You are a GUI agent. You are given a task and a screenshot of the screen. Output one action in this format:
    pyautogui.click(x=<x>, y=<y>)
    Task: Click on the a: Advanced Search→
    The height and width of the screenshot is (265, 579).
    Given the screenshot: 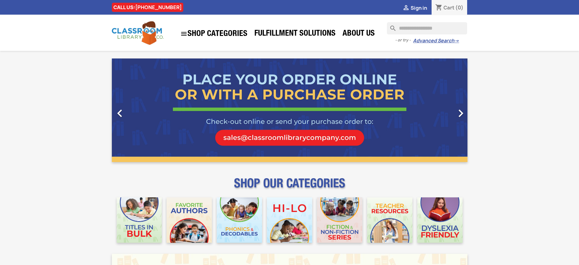 What is the action you would take?
    pyautogui.click(x=436, y=41)
    